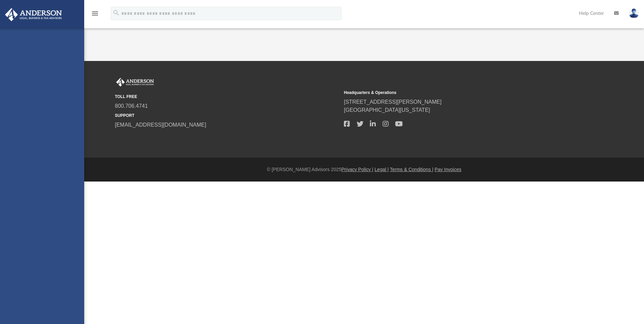 The image size is (644, 324). Describe the element at coordinates (95, 15) in the screenshot. I see `a: menu` at that location.